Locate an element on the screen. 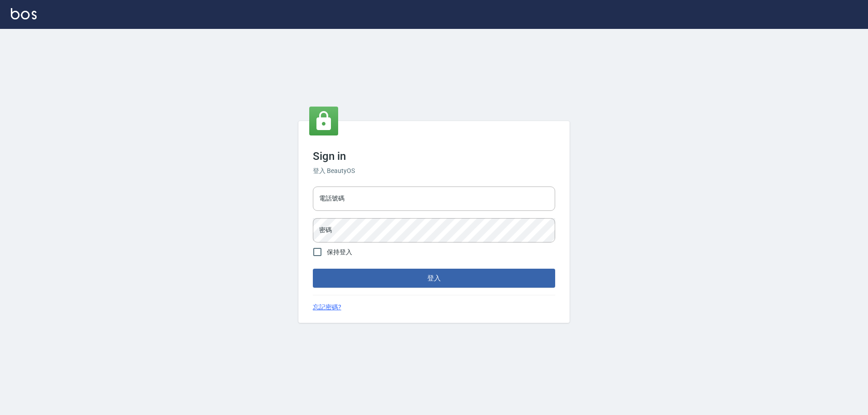 This screenshot has height=415, width=868. h3: Sign in is located at coordinates (434, 156).